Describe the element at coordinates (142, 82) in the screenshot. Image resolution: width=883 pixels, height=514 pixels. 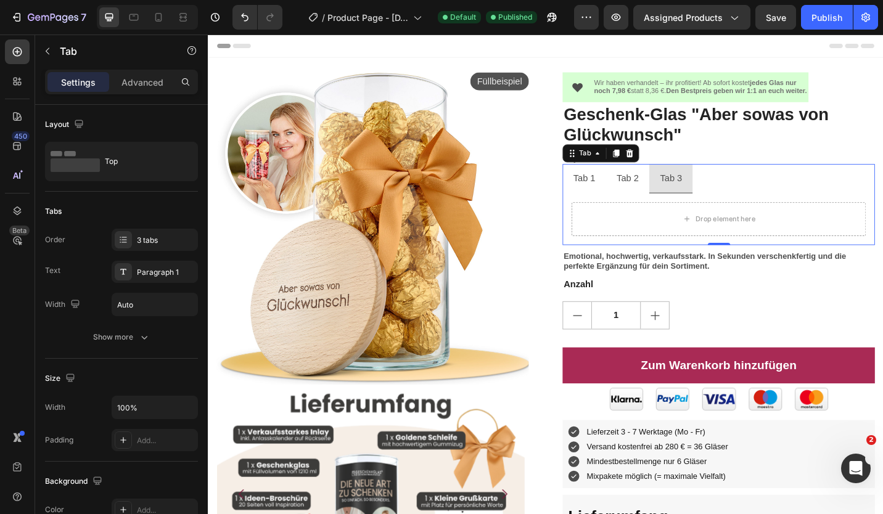
I see `p: Advanced` at that location.